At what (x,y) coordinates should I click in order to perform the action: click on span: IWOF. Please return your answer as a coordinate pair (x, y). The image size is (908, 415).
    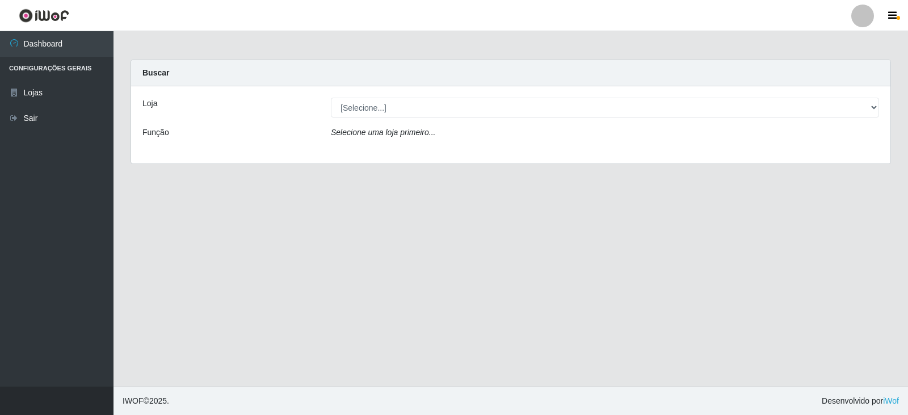
    Looking at the image, I should click on (133, 401).